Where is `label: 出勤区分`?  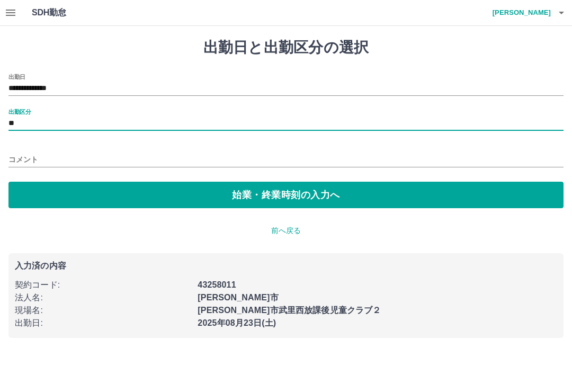
label: 出勤区分 is located at coordinates (20, 111).